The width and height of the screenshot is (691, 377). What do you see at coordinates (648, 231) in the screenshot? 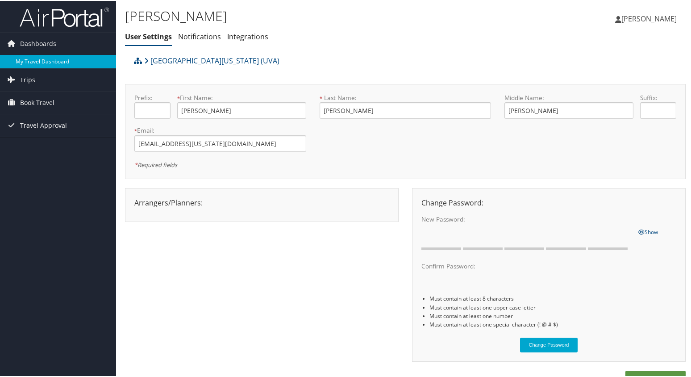
I see `span: Show` at bounding box center [648, 231].